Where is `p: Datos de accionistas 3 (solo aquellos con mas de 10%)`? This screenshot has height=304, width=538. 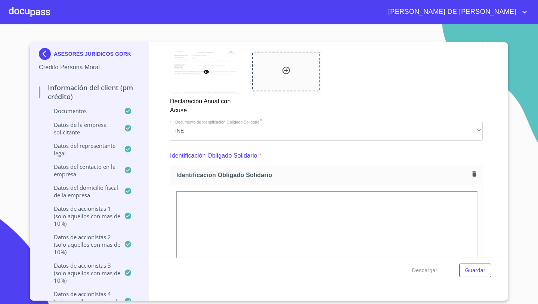 p: Datos de accionistas 3 (solo aquellos con mas de 10%) is located at coordinates (82, 273).